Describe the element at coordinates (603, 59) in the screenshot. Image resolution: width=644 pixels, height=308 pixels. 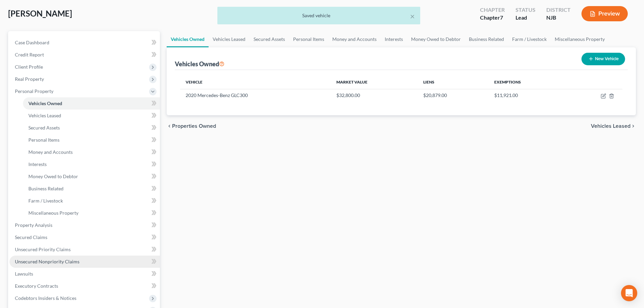
I see `button: New Vehicle` at that location.